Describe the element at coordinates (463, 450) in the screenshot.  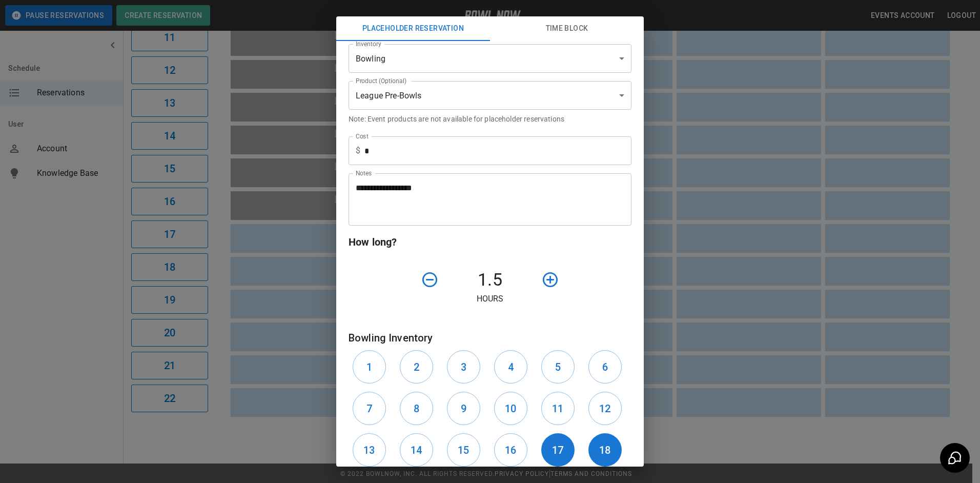
I see `h6: 15` at that location.